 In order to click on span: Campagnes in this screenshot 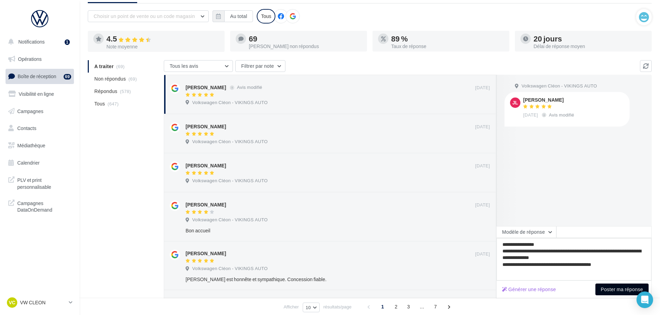, I will do `click(30, 111)`.